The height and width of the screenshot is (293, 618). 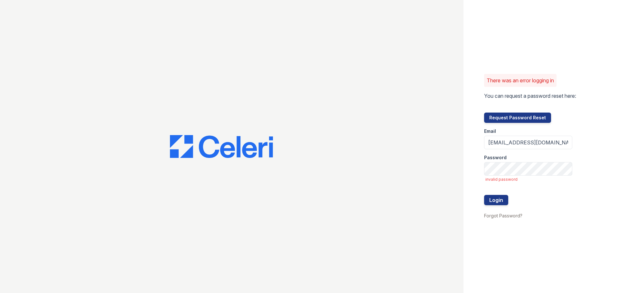 I want to click on button: Login, so click(x=496, y=200).